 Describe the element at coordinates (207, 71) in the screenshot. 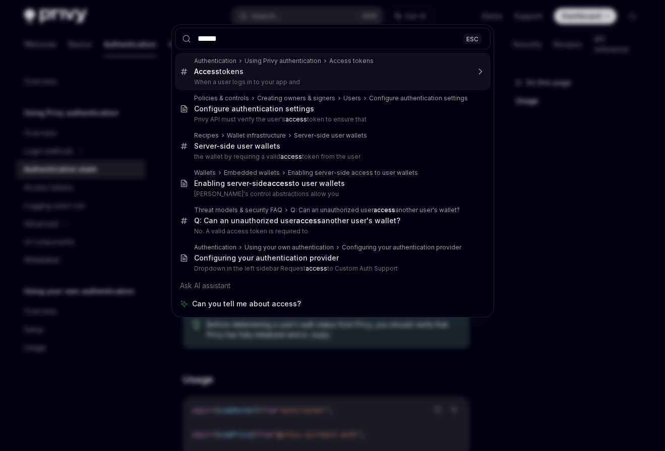

I see `b: Access` at that location.